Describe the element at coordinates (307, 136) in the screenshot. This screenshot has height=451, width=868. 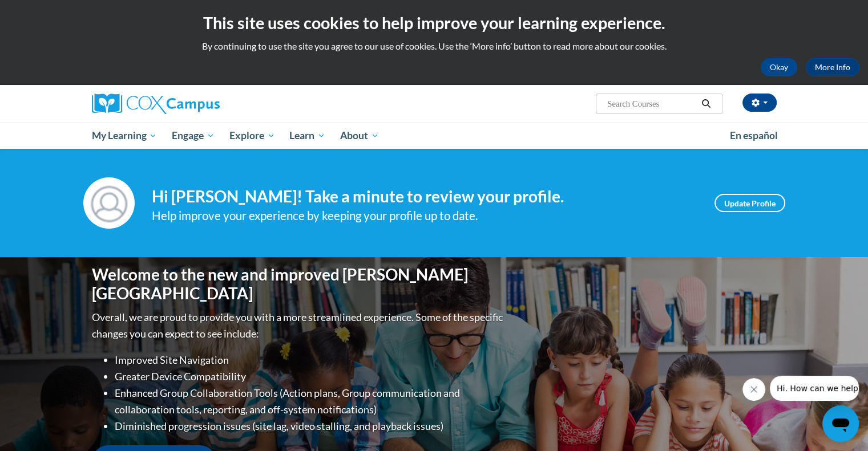
I see `span: Learn` at that location.